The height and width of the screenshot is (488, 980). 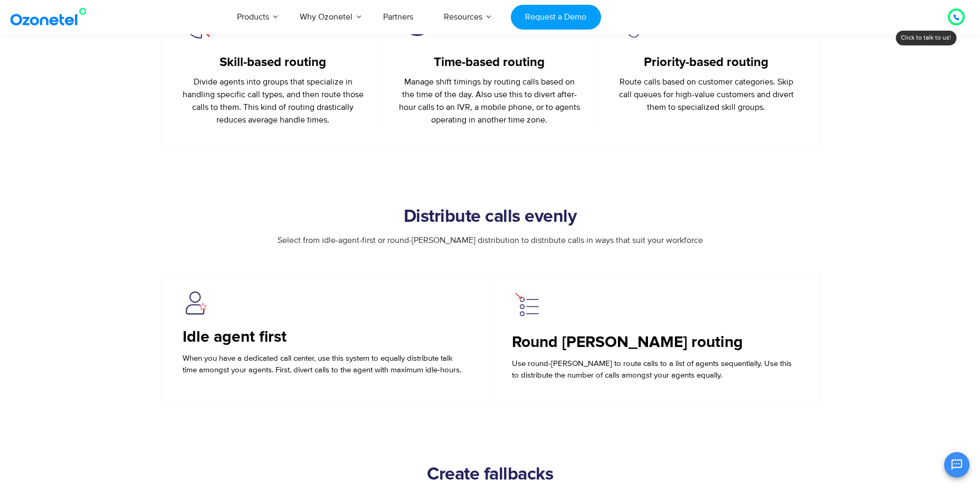 I want to click on h5: Skill-based routing, so click(x=274, y=63).